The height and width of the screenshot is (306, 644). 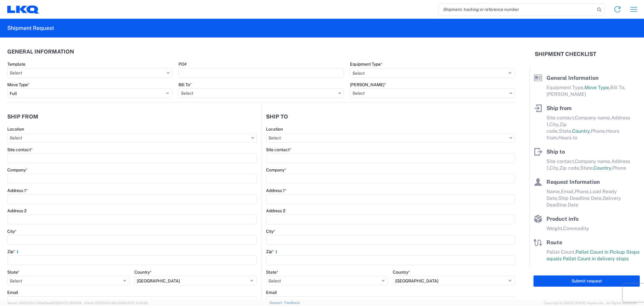 I want to click on label: Move Type, so click(x=18, y=85).